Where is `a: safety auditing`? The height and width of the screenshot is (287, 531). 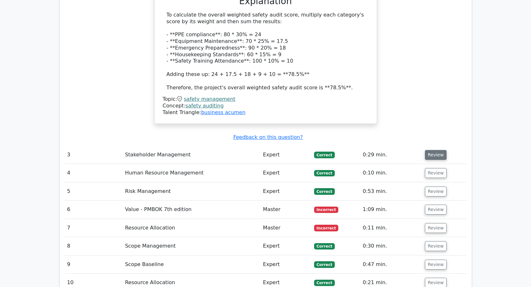
a: safety auditing is located at coordinates (204, 106).